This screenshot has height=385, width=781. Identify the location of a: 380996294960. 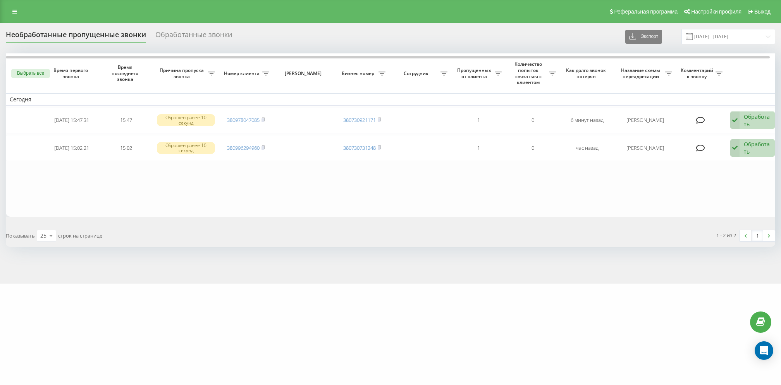
(243, 148).